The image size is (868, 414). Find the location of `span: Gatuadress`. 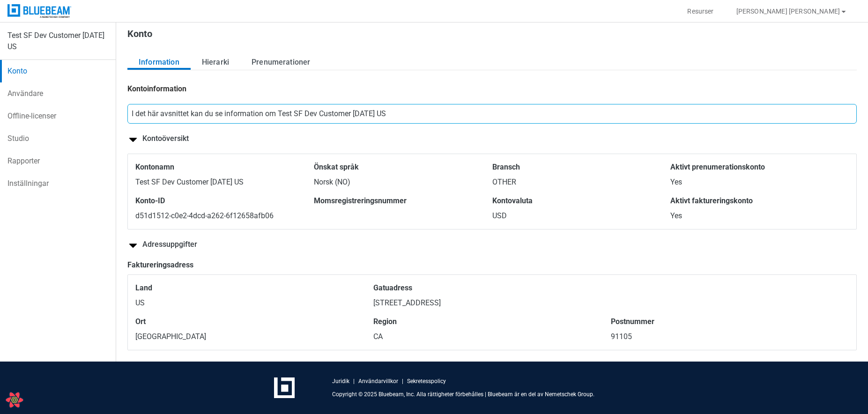

span: Gatuadress is located at coordinates (611, 288).